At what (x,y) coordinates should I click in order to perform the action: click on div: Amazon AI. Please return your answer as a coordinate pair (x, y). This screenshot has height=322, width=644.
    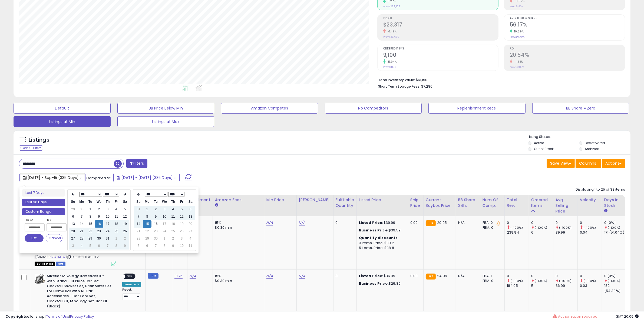
    Looking at the image, I should click on (132, 284).